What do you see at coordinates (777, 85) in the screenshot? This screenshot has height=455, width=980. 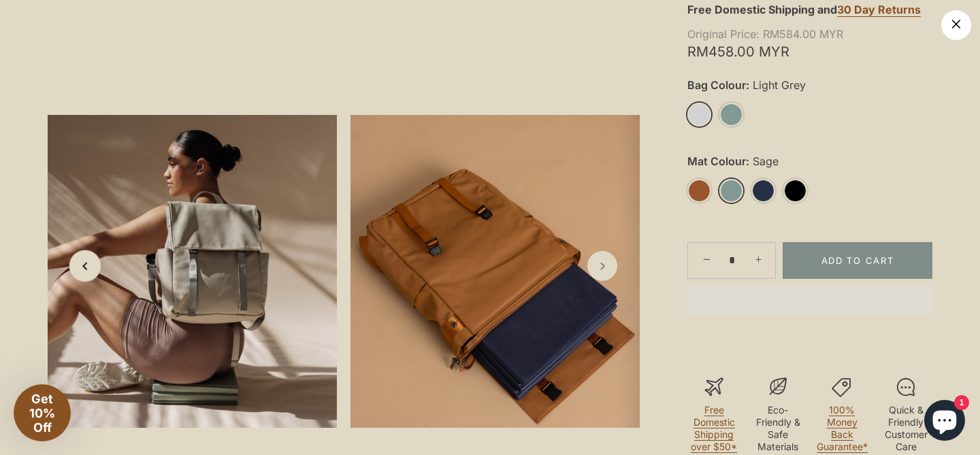 I see `span: Light Grey` at bounding box center [777, 85].